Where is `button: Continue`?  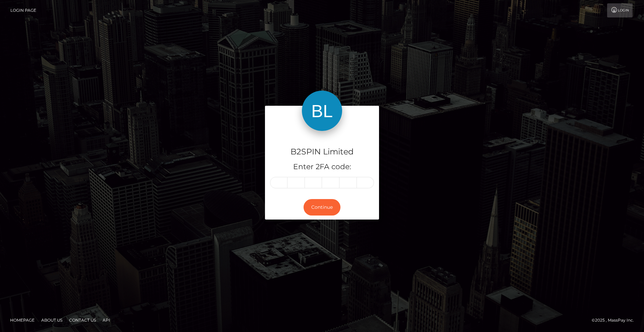
button: Continue is located at coordinates (322, 208).